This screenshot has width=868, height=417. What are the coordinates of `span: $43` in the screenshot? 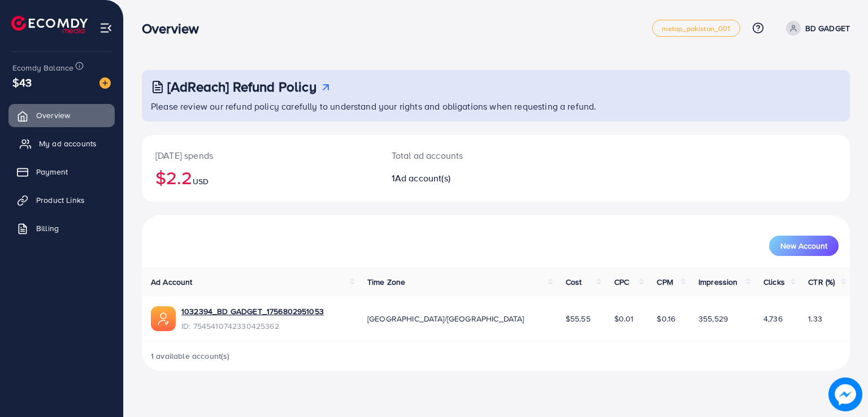 It's located at (22, 82).